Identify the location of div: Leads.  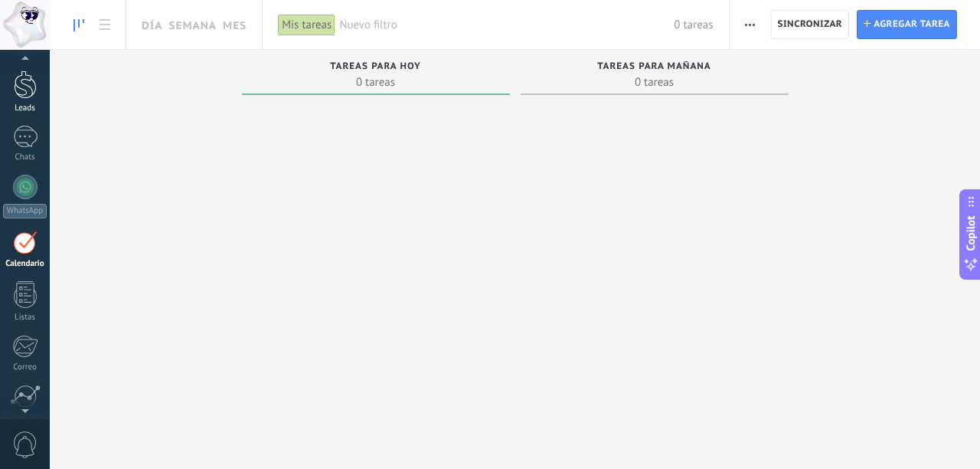
(25, 108).